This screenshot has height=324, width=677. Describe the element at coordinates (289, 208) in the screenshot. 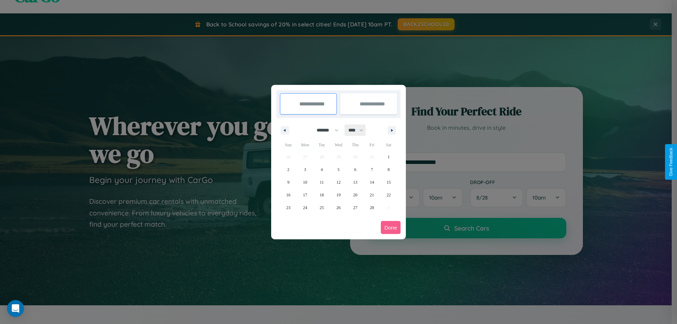

I see `span: 23` at that location.